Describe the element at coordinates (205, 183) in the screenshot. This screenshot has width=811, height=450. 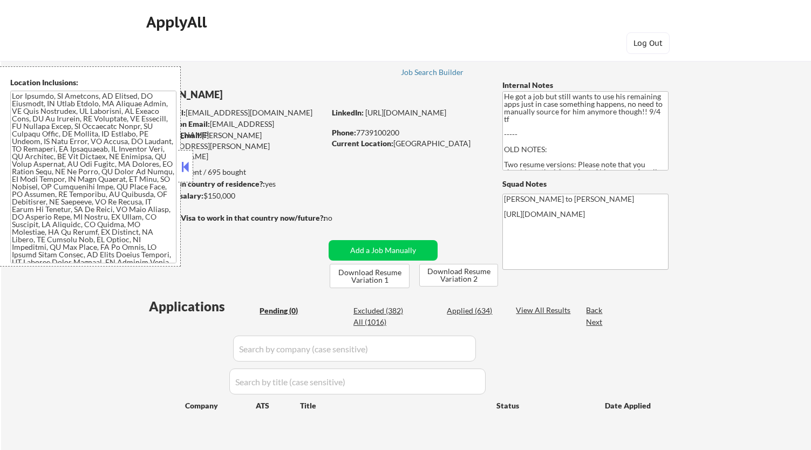
I see `strong: Can work in country of residence?:` at that location.